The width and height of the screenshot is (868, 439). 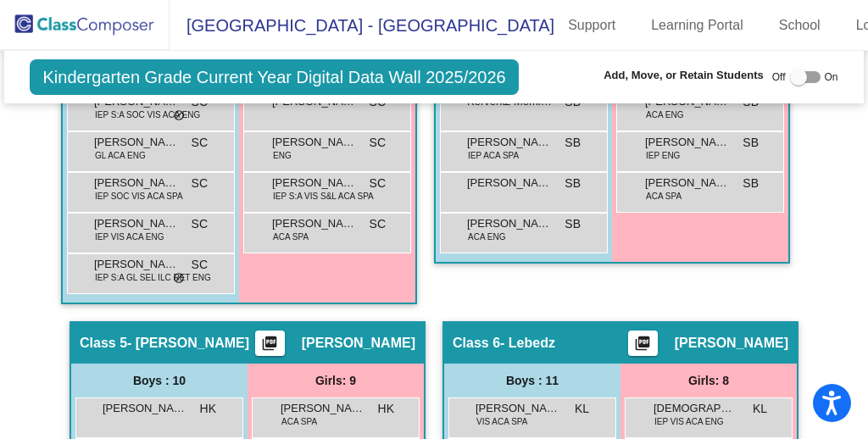 What do you see at coordinates (493, 155) in the screenshot?
I see `span: IEP ACA SPA` at bounding box center [493, 155].